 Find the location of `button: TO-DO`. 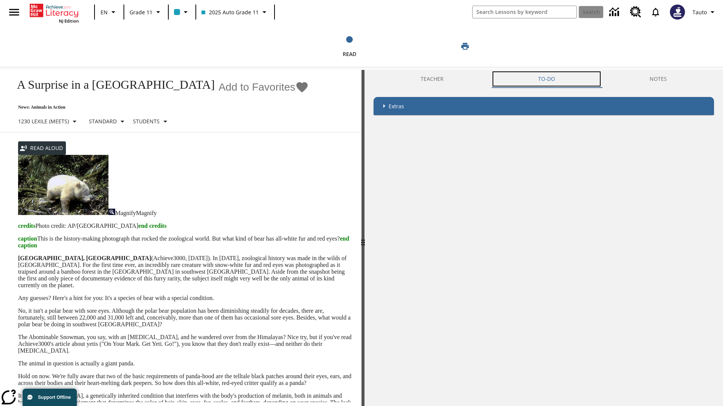

button: TO-DO is located at coordinates (546, 79).